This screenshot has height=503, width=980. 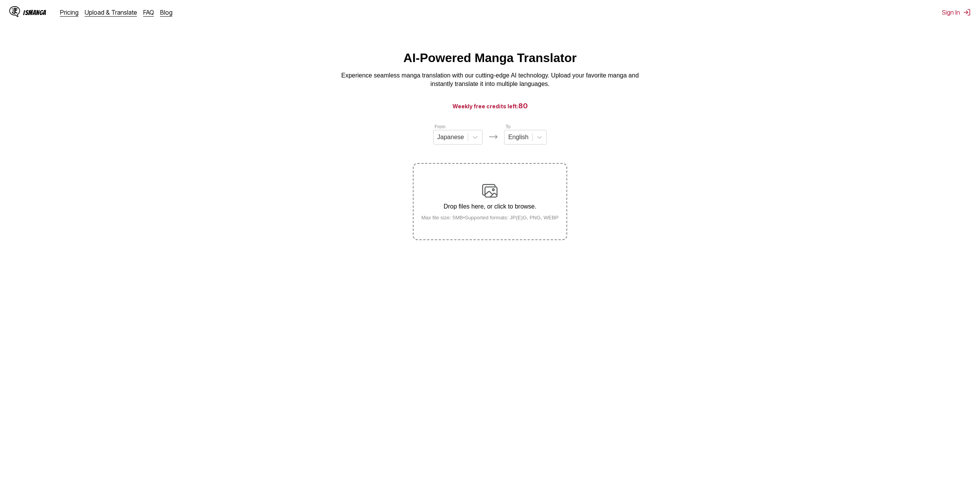 What do you see at coordinates (956, 12) in the screenshot?
I see `button: Sign In` at bounding box center [956, 12].